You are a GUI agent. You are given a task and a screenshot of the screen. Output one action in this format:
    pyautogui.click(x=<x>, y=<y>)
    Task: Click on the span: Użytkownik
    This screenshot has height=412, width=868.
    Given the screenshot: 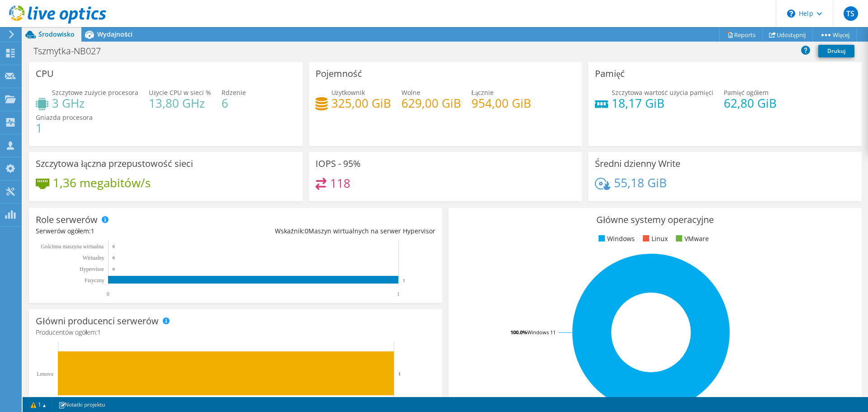 What is the action you would take?
    pyautogui.click(x=348, y=92)
    